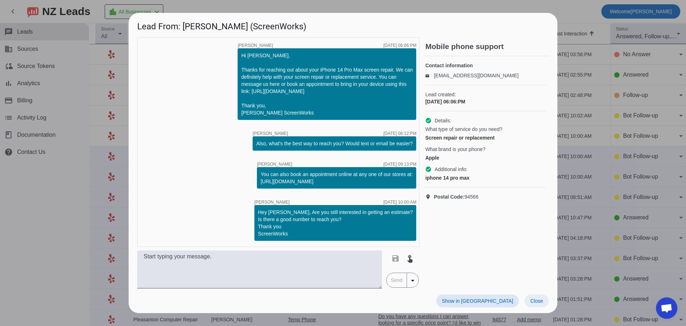 The width and height of the screenshot is (686, 326). I want to click on h2: Mobile phone support, so click(487, 46).